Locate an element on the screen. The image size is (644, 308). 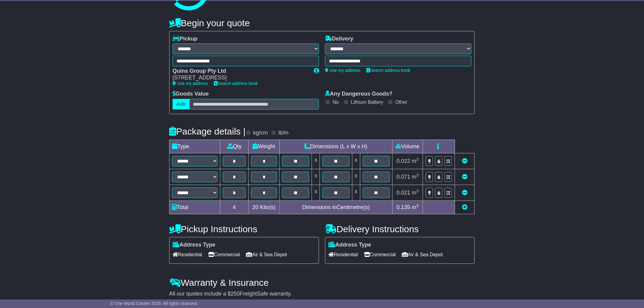
label: No is located at coordinates (335, 102).